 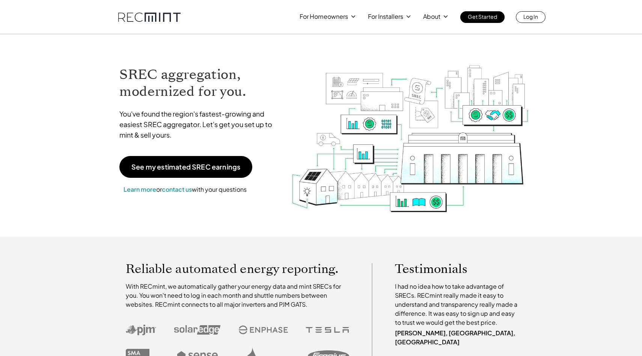 What do you see at coordinates (483, 17) in the screenshot?
I see `a: Get Started` at bounding box center [483, 17].